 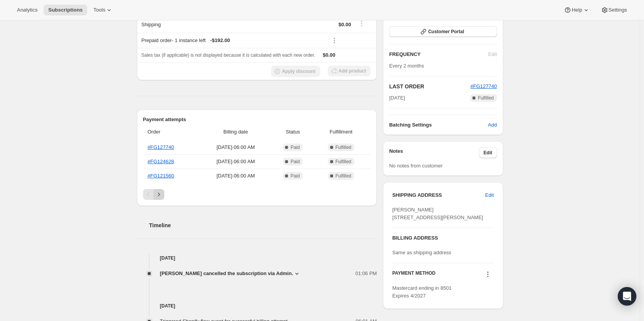 I want to click on span: Help, so click(x=577, y=10).